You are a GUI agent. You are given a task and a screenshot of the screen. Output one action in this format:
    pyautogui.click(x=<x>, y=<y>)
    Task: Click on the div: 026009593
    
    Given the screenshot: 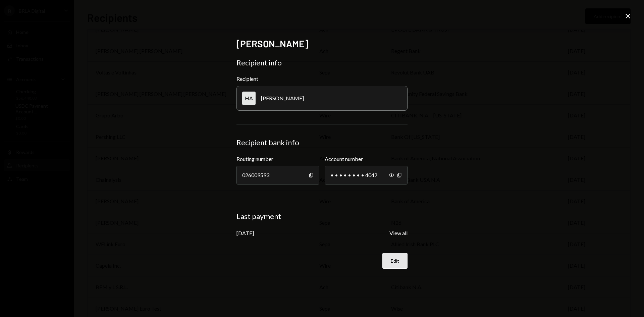 What is the action you would take?
    pyautogui.click(x=278, y=175)
    